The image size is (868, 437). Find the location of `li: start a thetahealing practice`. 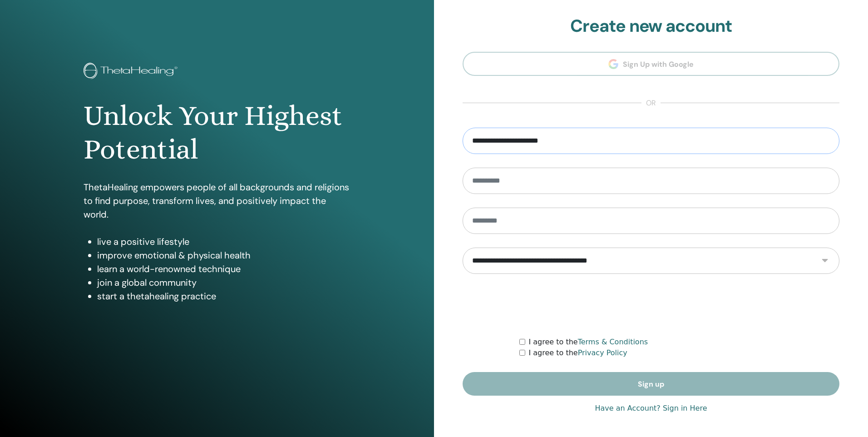

li: start a thetahealing practice is located at coordinates (223, 296).